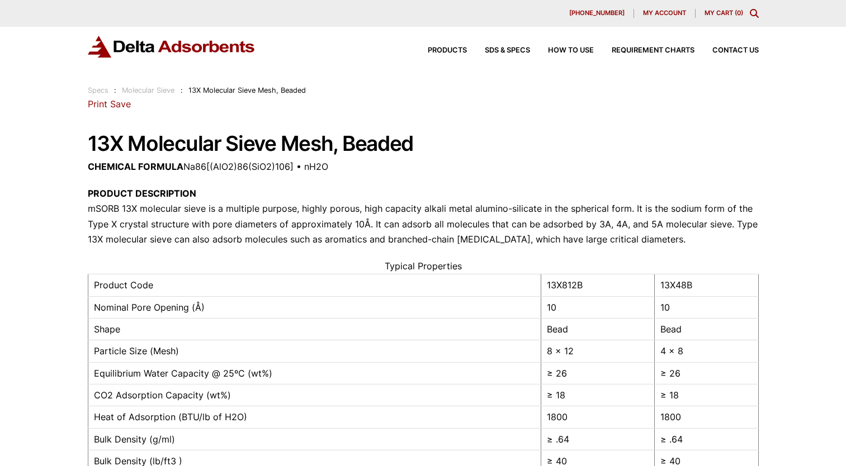 The width and height of the screenshot is (846, 466). Describe the element at coordinates (597, 285) in the screenshot. I see `td: 13X812B` at that location.